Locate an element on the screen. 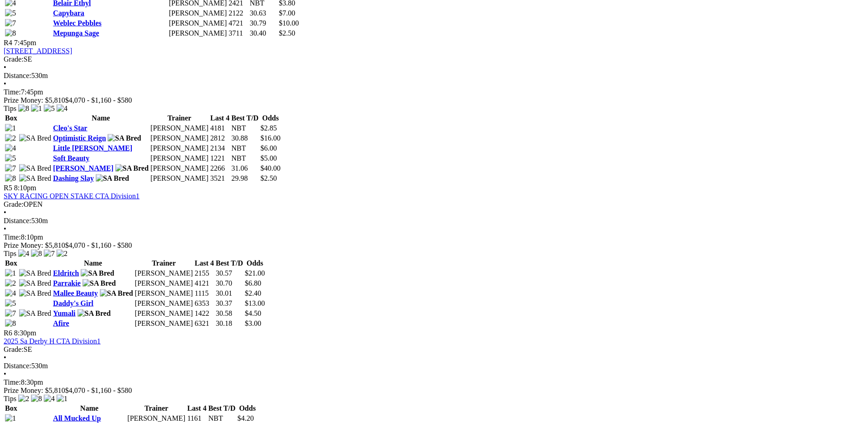 The width and height of the screenshot is (868, 423). span: 7:45pm is located at coordinates (25, 42).